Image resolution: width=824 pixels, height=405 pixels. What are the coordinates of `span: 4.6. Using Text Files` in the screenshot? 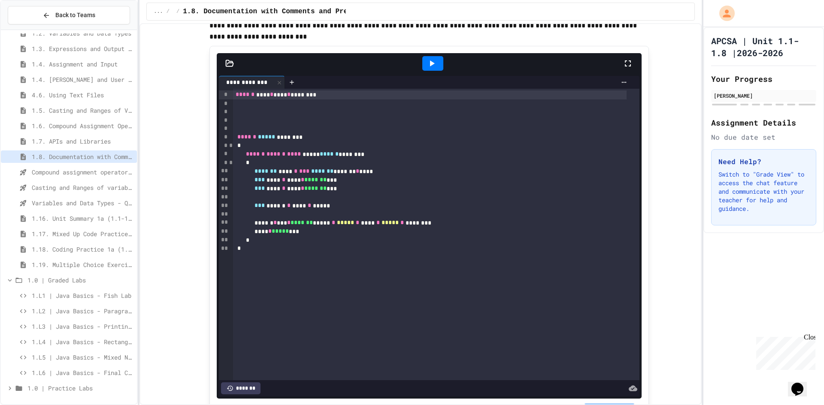 It's located at (82, 95).